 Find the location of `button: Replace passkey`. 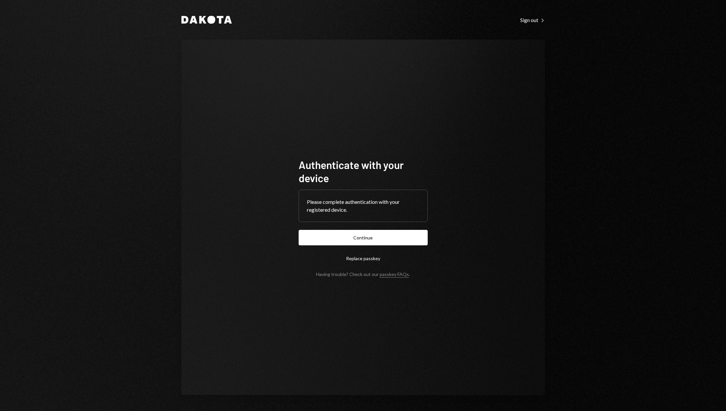

button: Replace passkey is located at coordinates (363, 258).